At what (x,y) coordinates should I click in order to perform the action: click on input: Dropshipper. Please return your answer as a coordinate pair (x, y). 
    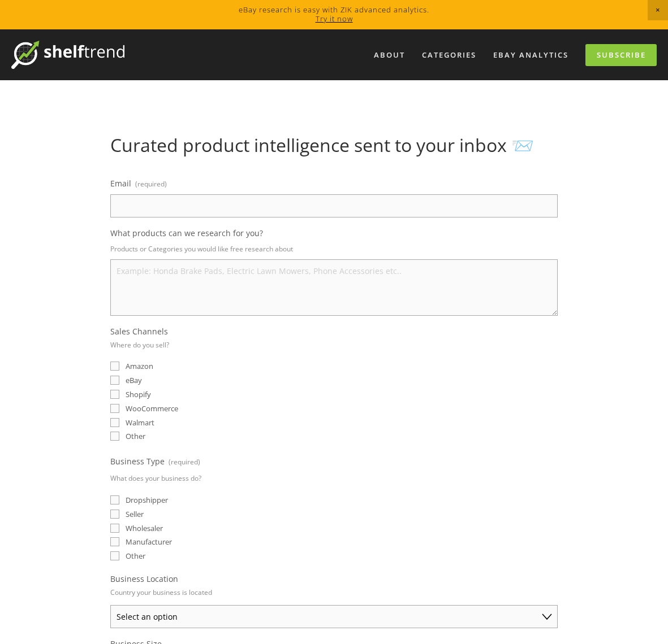
    Looking at the image, I should click on (115, 500).